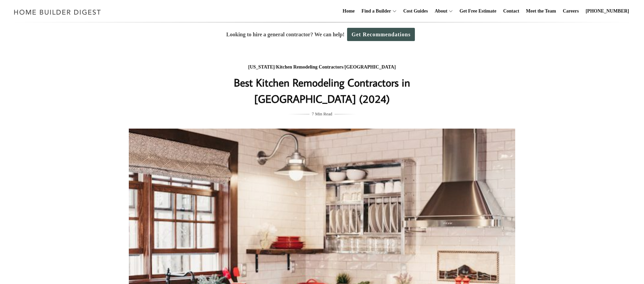  What do you see at coordinates (57, 12) in the screenshot?
I see `img: Home Builder Digest` at bounding box center [57, 12].